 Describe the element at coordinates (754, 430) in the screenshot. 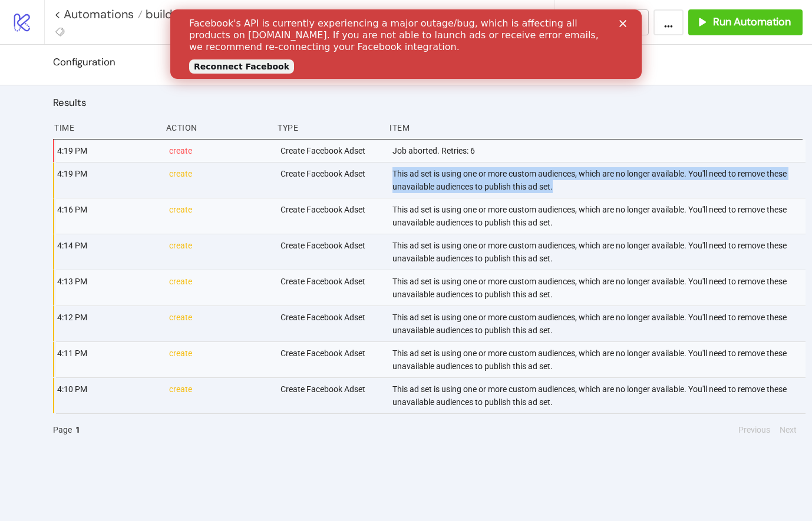

I see `button: Previous` at that location.